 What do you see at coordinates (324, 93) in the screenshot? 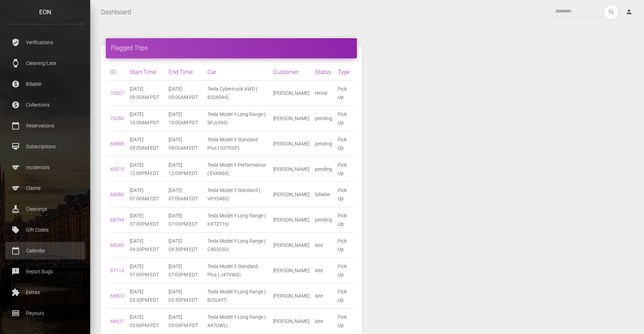
I see `td: rental` at bounding box center [324, 93].